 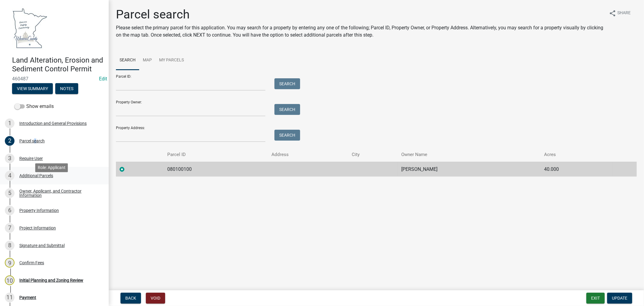 I want to click on div: 8, so click(x=10, y=246).